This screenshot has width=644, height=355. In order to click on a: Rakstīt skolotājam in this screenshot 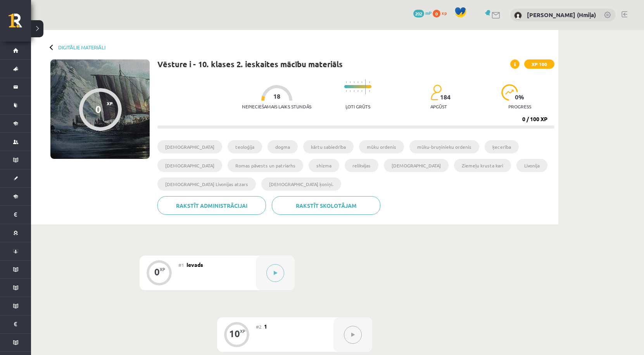, I will do `click(326, 205)`.